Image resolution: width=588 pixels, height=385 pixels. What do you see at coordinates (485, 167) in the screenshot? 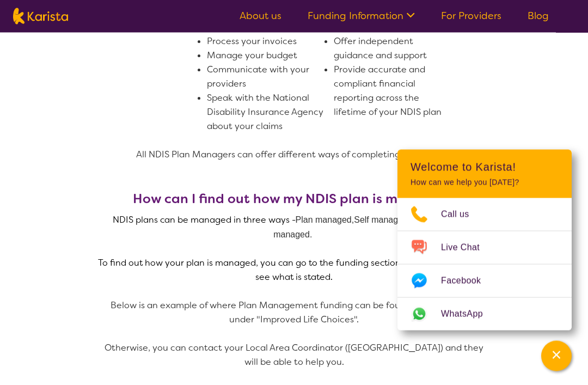
I see `h2: Welcome to Karista!` at bounding box center [485, 167].